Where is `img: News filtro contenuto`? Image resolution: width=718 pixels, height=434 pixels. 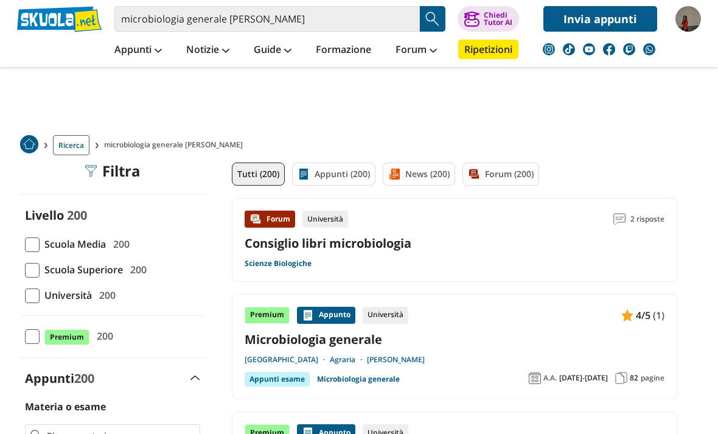
img: News filtro contenuto is located at coordinates (395, 174).